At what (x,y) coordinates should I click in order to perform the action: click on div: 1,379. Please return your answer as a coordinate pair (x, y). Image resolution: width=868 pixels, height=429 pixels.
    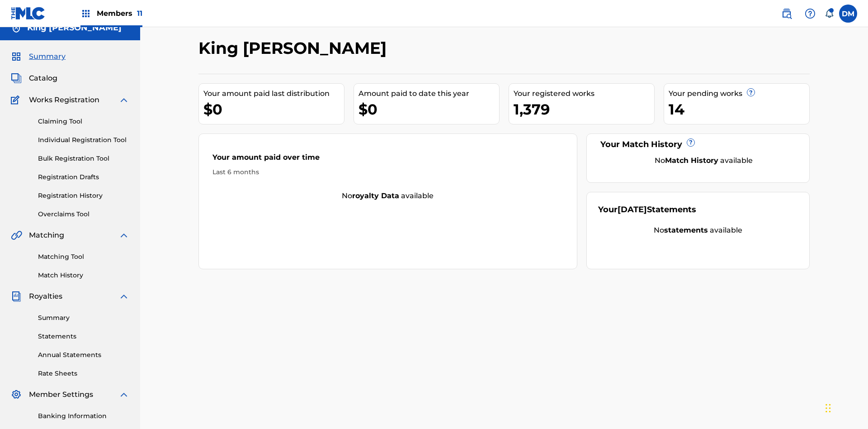
    Looking at the image, I should click on (584, 109).